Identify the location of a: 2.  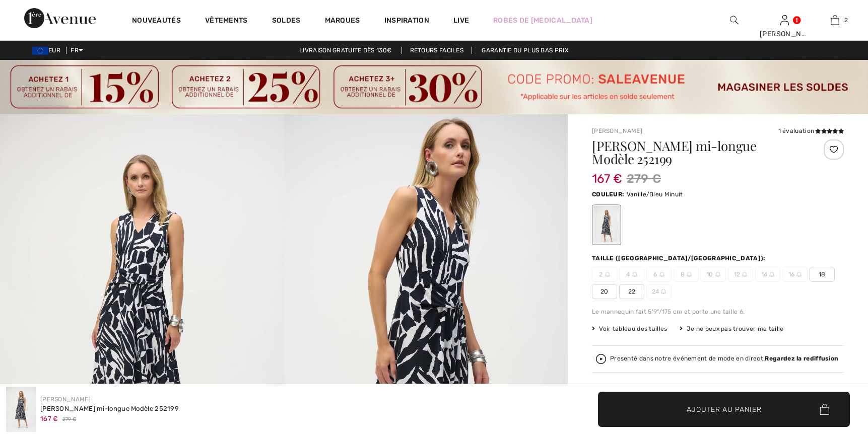
(835, 20).